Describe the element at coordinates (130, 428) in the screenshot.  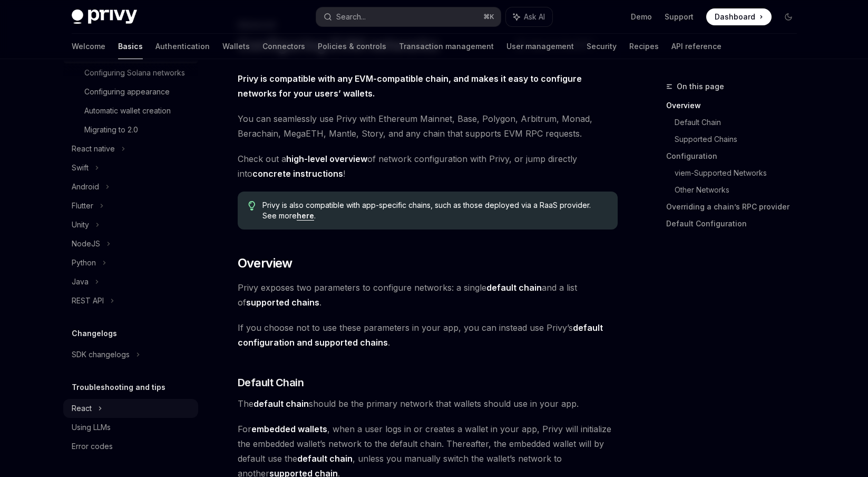
I see `a: Using LLMs` at that location.